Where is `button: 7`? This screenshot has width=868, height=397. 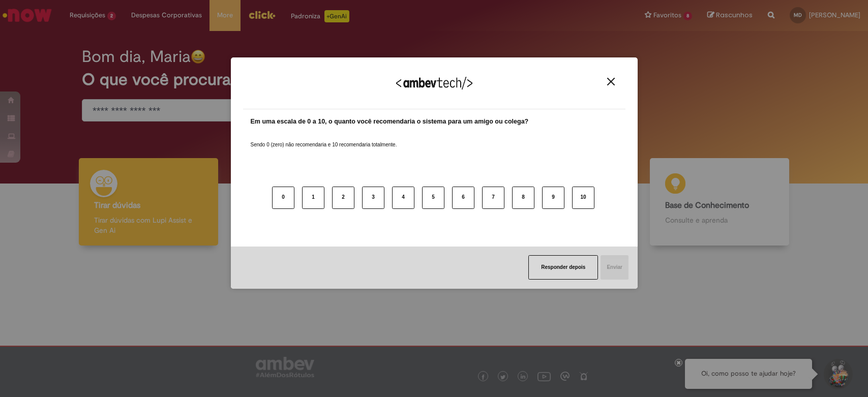
button: 7 is located at coordinates (493, 198).